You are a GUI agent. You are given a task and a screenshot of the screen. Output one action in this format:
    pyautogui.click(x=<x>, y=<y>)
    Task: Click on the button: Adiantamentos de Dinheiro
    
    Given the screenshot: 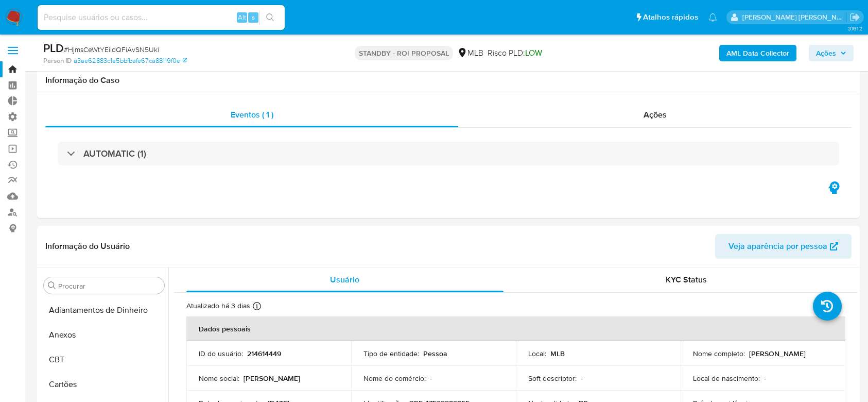 What is the action you would take?
    pyautogui.click(x=104, y=310)
    